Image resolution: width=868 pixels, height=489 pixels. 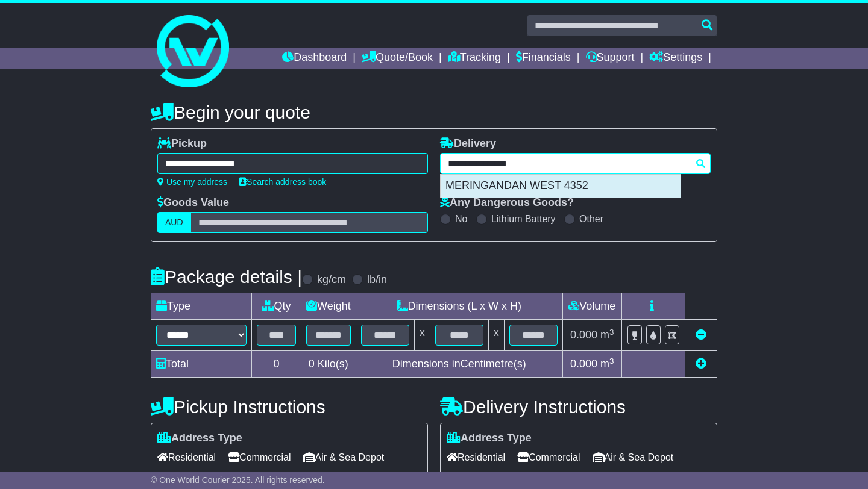 What do you see at coordinates (290, 406) in the screenshot?
I see `h4: Pickup Instructions` at bounding box center [290, 406].